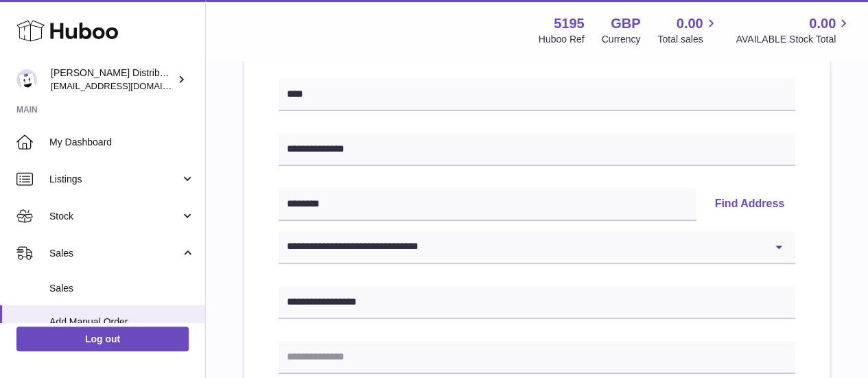 This screenshot has width=868, height=378. Describe the element at coordinates (114, 179) in the screenshot. I see `span: Listings` at that location.